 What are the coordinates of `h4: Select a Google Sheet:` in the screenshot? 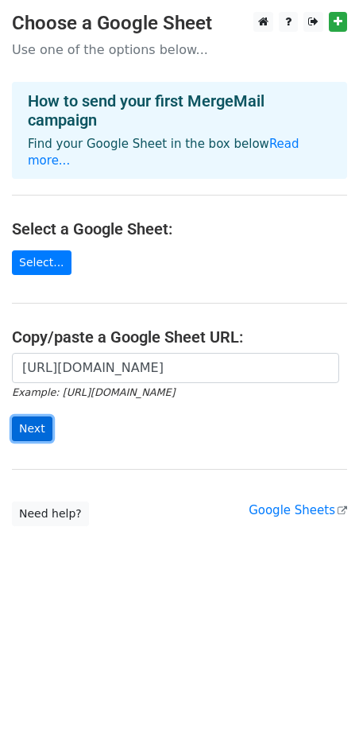 It's located at (180, 229).